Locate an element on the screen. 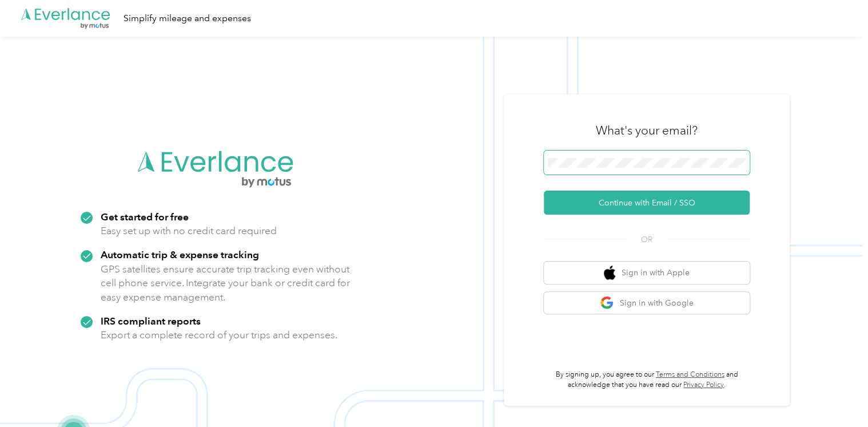  strong: Automatic trip & expense tracking is located at coordinates (179, 254).